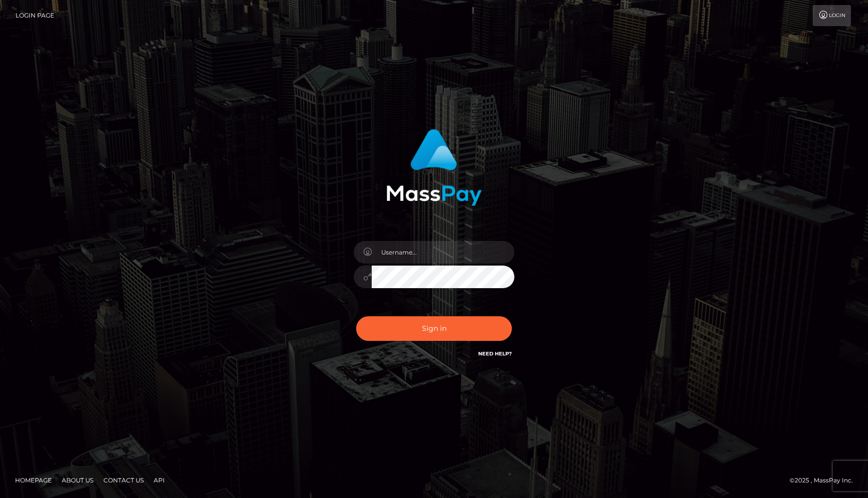 Image resolution: width=868 pixels, height=498 pixels. I want to click on a: Need Help?, so click(495, 354).